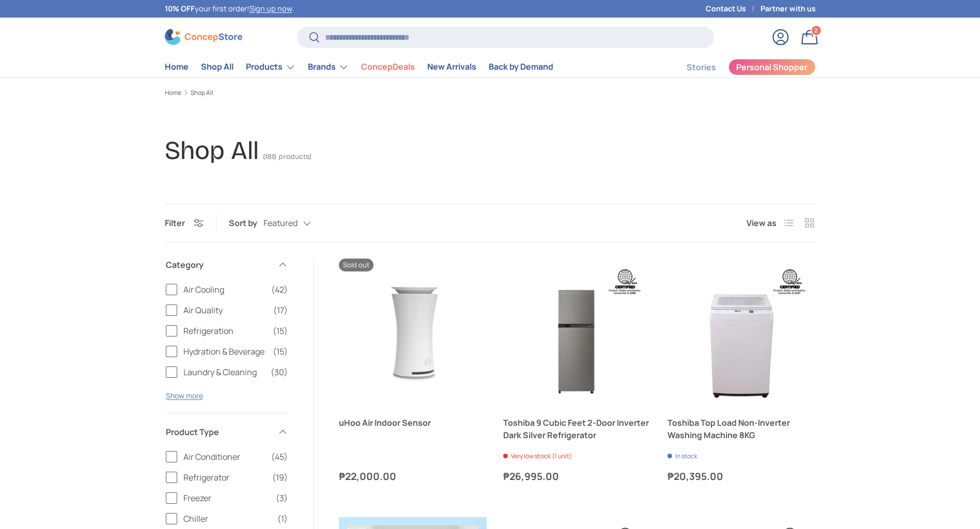  I want to click on span: Product Type, so click(218, 432).